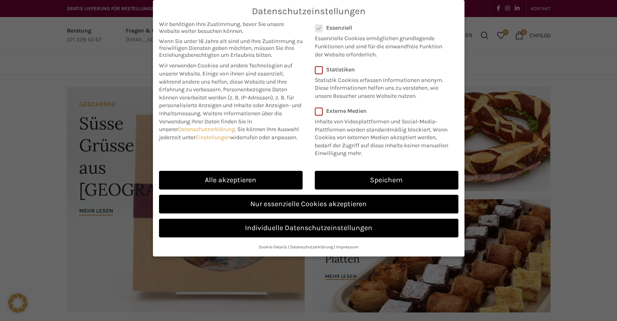  Describe the element at coordinates (309, 228) in the screenshot. I see `a: Individuelle Datenschutzeinstellungen` at that location.